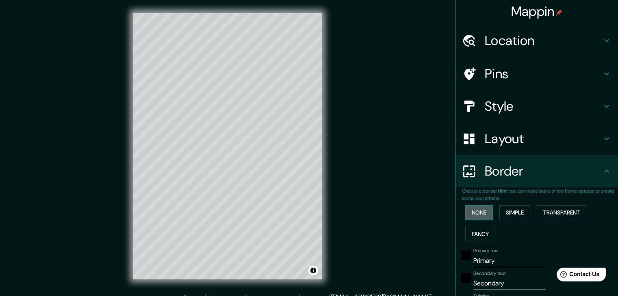 This screenshot has width=618, height=296. I want to click on img: pin-icon.png, so click(559, 13).